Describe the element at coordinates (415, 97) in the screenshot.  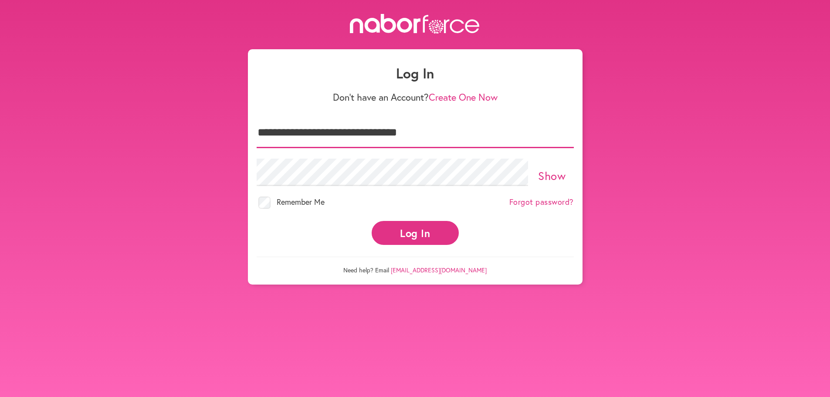
I see `p: Don't have an Account?` at that location.